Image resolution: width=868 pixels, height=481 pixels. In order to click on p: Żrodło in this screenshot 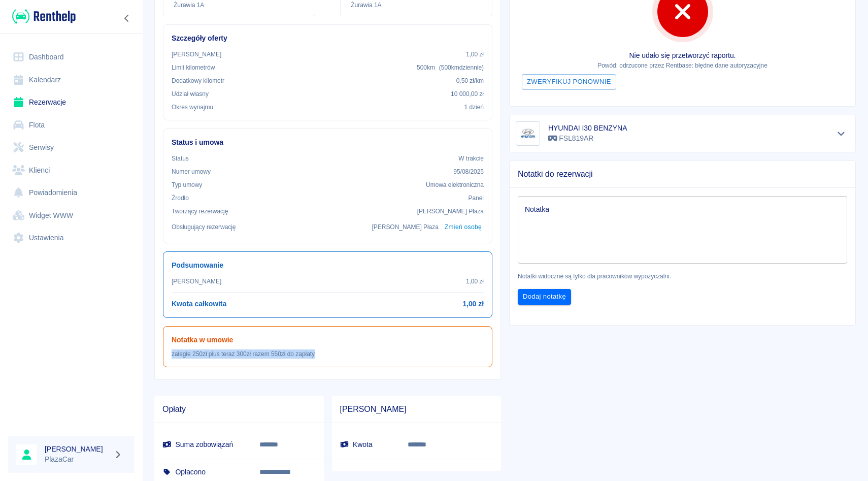, I will do `click(180, 198)`.